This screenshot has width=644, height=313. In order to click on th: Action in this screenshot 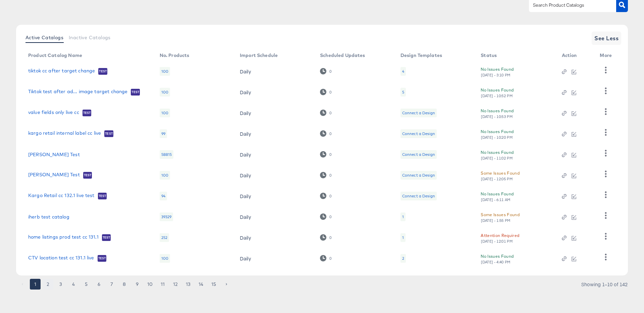, I will do `click(576, 56)`.